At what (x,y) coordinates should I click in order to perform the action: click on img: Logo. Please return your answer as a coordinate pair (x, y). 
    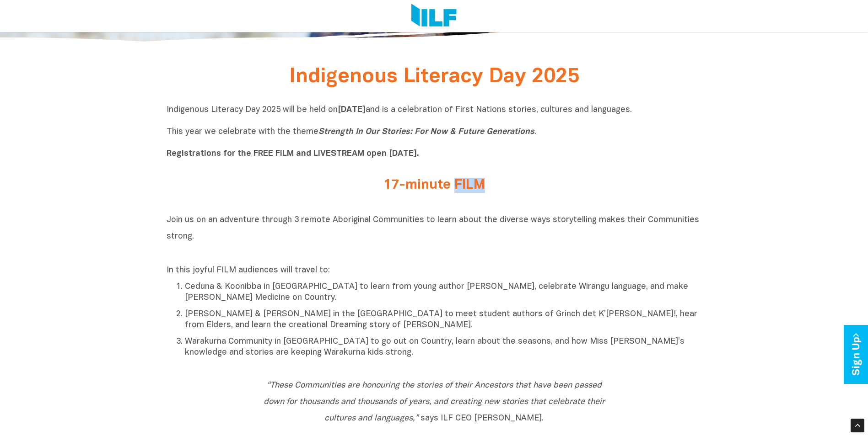
    Looking at the image, I should click on (434, 16).